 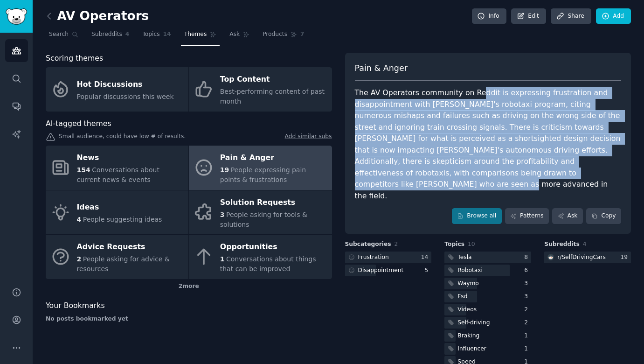 What do you see at coordinates (117, 168) in the screenshot?
I see `a: News154Conversations about current news & events` at bounding box center [117, 168].